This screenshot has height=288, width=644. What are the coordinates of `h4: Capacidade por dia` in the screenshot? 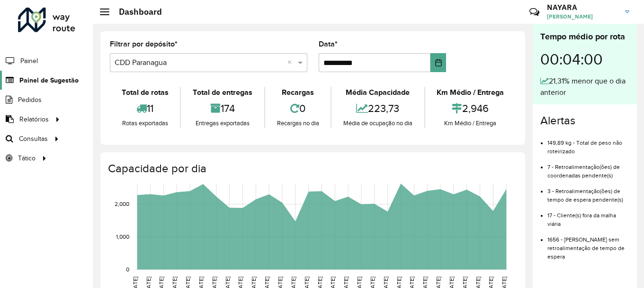 It's located at (311, 169).